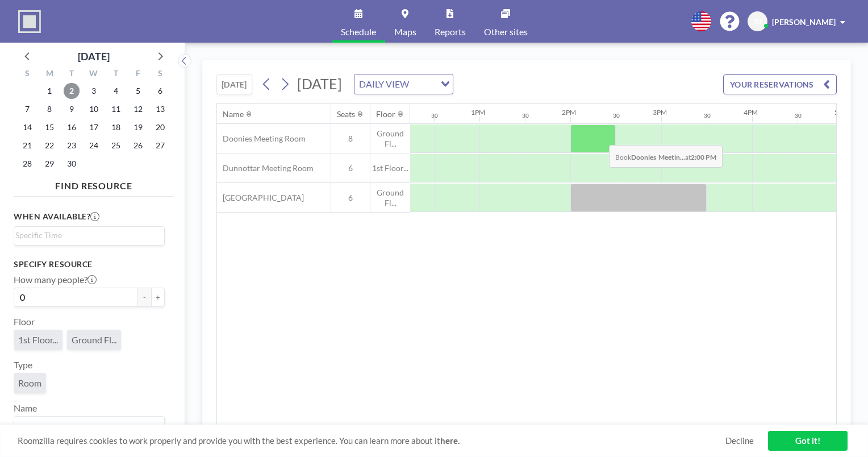 This screenshot has width=868, height=457. I want to click on img: organization-logo, so click(30, 22).